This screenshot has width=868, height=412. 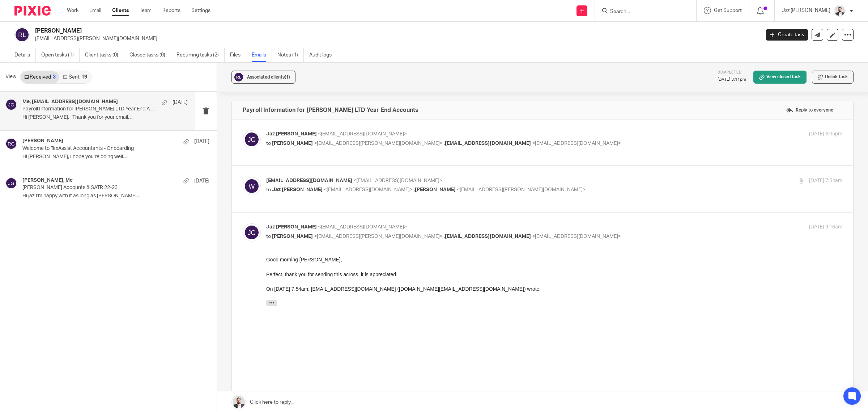 What do you see at coordinates (287, 77) in the screenshot?
I see `span: (1)` at bounding box center [287, 77].